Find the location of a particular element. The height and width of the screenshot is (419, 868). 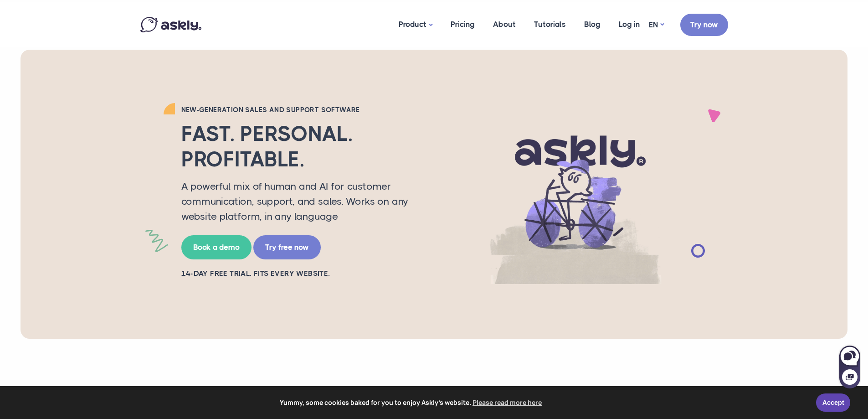

a: Try free now is located at coordinates (287, 247).